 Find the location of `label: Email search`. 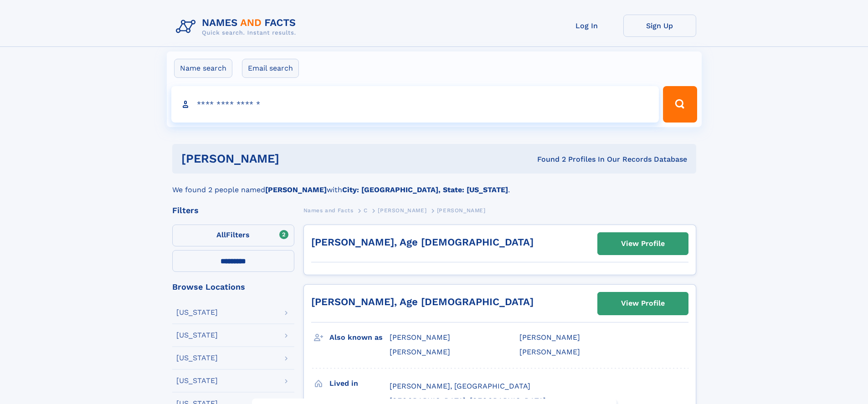

label: Email search is located at coordinates (270, 68).